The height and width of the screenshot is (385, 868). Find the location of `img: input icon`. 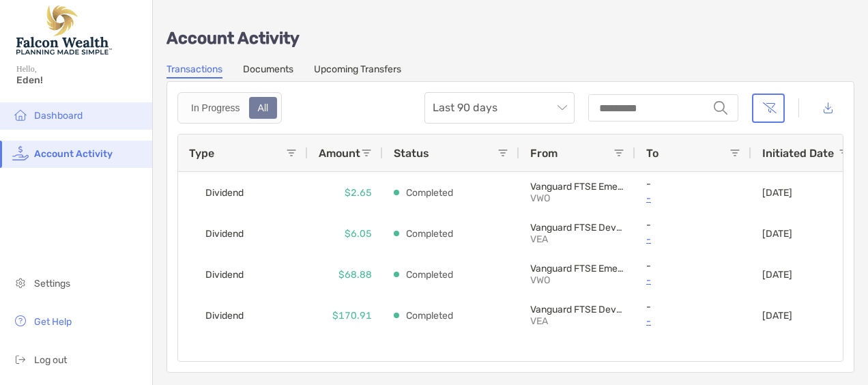

img: input icon is located at coordinates (720, 108).